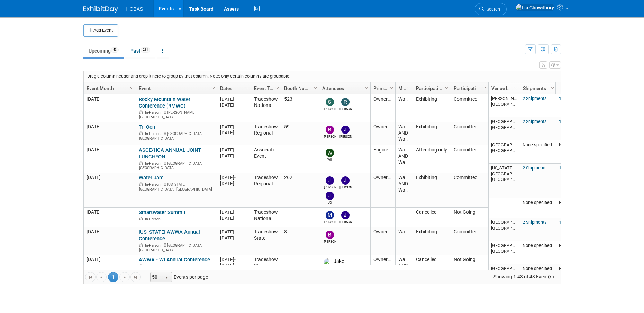 The width and height of the screenshot is (644, 313). I want to click on img: Stephen Alston, so click(330, 102).